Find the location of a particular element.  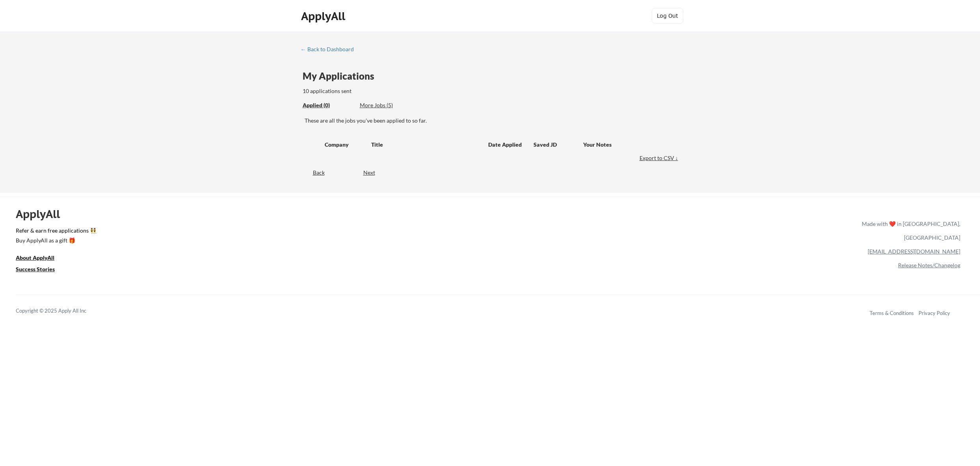

div: Date Applied is located at coordinates (505, 144).